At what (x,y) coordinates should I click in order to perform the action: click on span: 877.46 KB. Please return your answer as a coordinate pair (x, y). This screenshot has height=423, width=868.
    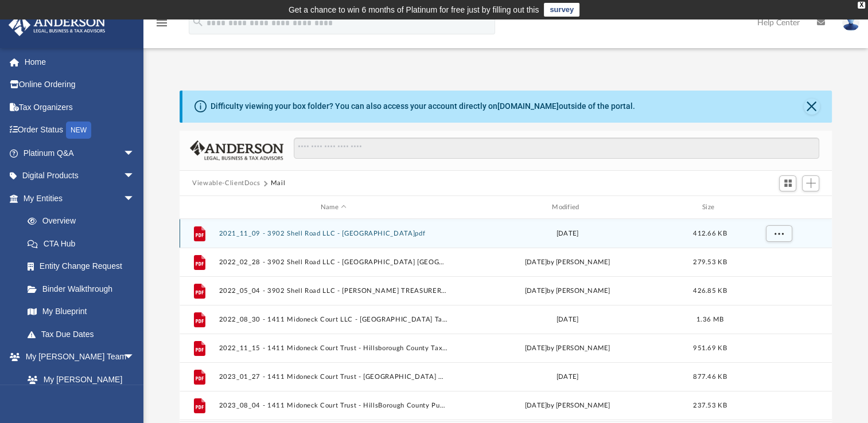
    Looking at the image, I should click on (710, 376).